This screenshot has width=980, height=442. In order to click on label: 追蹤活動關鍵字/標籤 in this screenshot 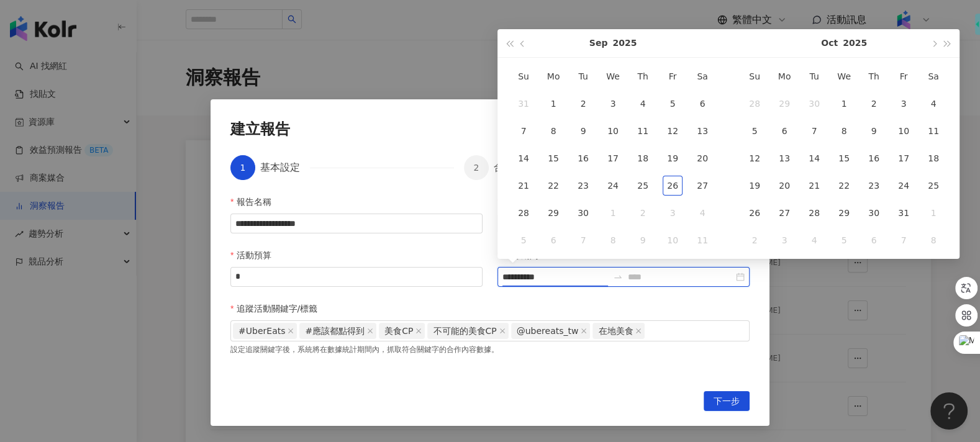, I will do `click(279, 309)`.